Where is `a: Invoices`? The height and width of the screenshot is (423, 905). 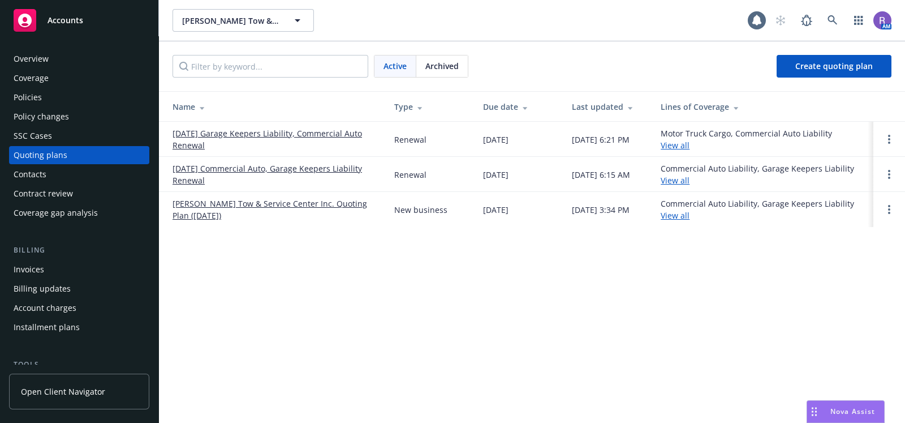
a: Invoices is located at coordinates (79, 269).